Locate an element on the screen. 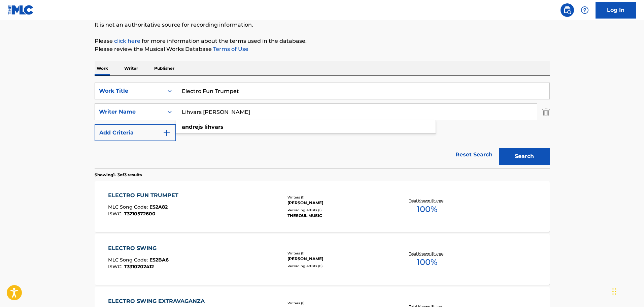 Image resolution: width=644 pixels, height=307 pixels. a: Public Search is located at coordinates (567, 10).